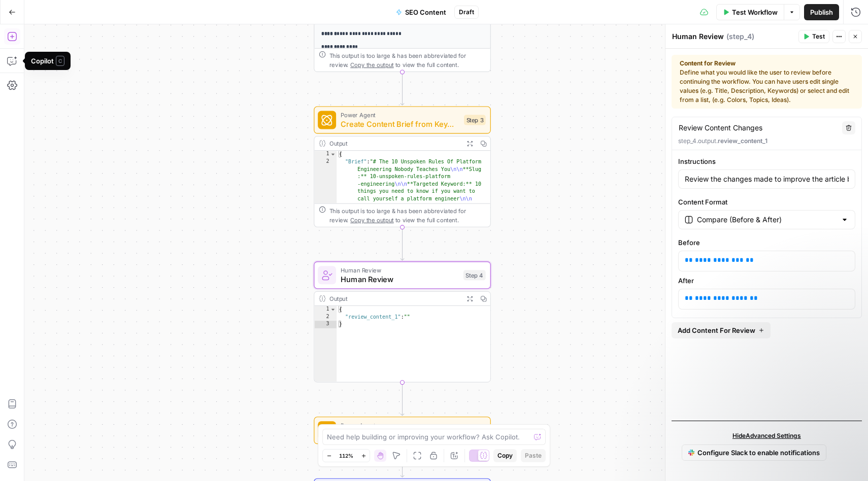  I want to click on span: Hide Advanced Settings, so click(767, 435).